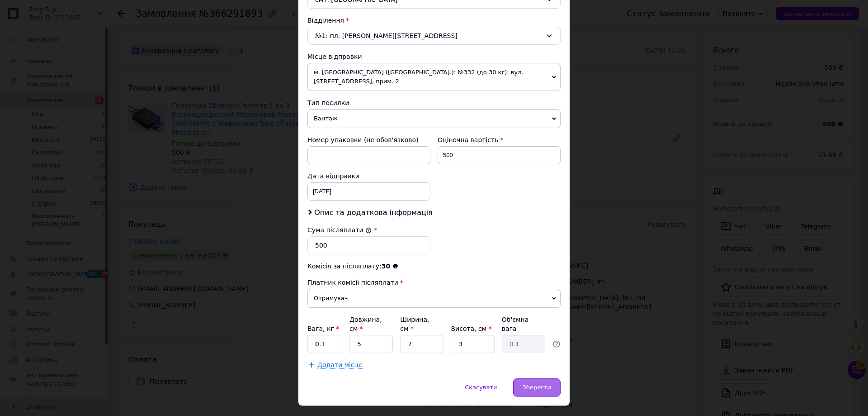 The width and height of the screenshot is (868, 416). I want to click on label: Висота, см, so click(471, 329).